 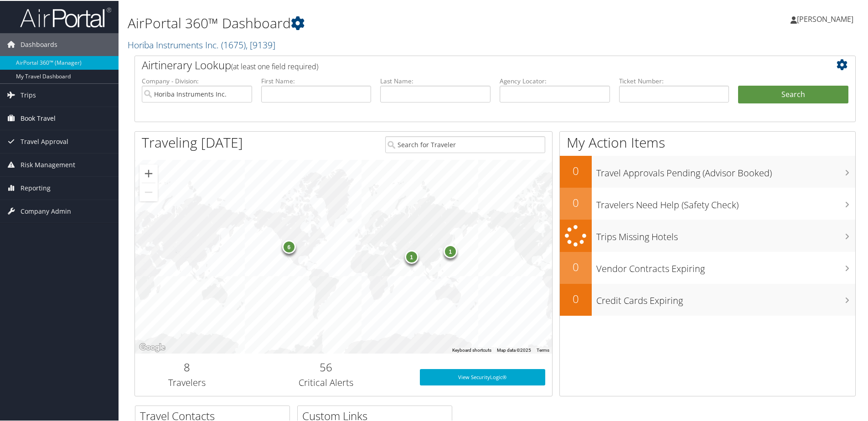 I want to click on h2: 56, so click(x=326, y=366).